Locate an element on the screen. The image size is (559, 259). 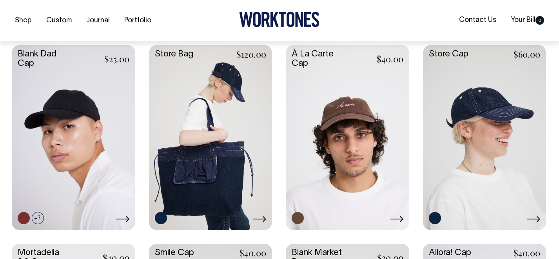
a: Portfolio is located at coordinates (138, 20).